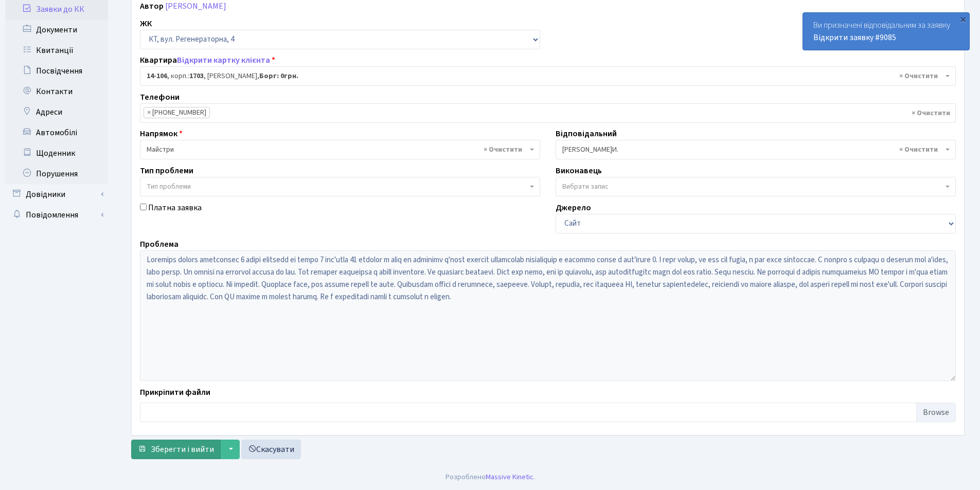 This screenshot has width=980, height=490. What do you see at coordinates (207, 60) in the screenshot?
I see `label: Квартира` at bounding box center [207, 60].